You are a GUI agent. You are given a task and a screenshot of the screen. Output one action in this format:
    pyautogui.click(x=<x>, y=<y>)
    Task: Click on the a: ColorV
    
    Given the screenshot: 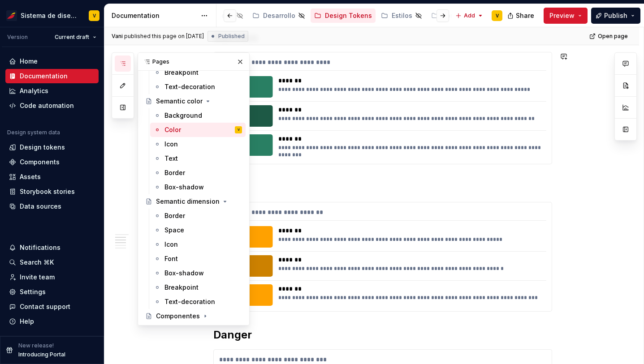 What is the action you would take?
    pyautogui.click(x=197, y=130)
    